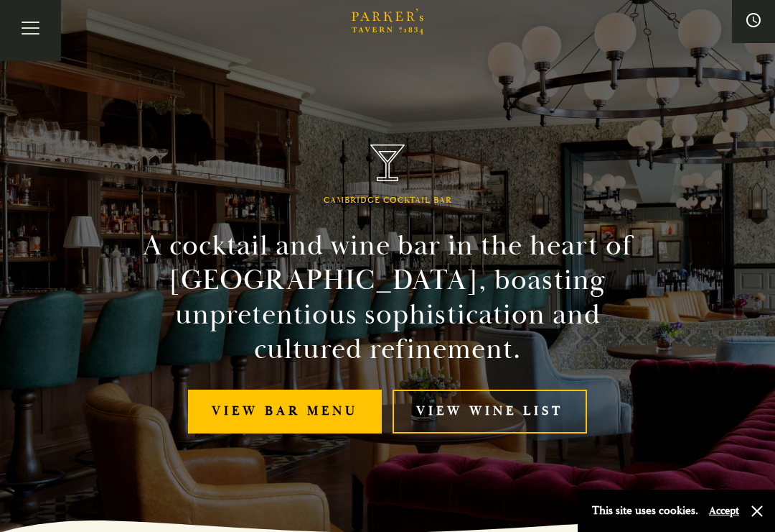  What do you see at coordinates (285, 410) in the screenshot?
I see `a: View bar menu` at bounding box center [285, 410].